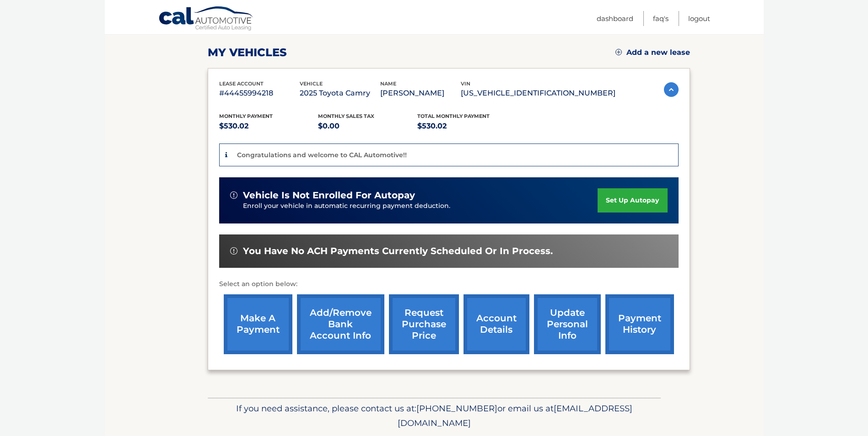 The height and width of the screenshot is (436, 868). I want to click on p: 2025 Toyota Camry, so click(340, 93).